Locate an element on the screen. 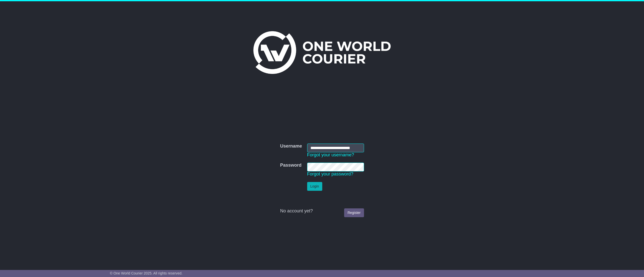 This screenshot has width=644, height=277. button: Login is located at coordinates (315, 186).